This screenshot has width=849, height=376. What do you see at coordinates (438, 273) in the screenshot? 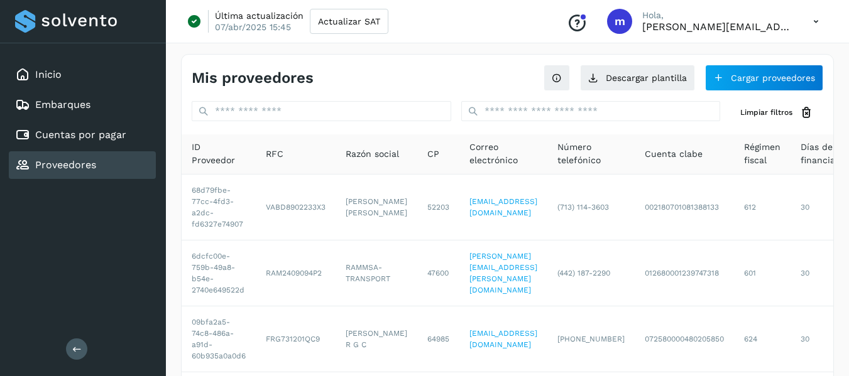
I see `td: 47600` at bounding box center [438, 273].